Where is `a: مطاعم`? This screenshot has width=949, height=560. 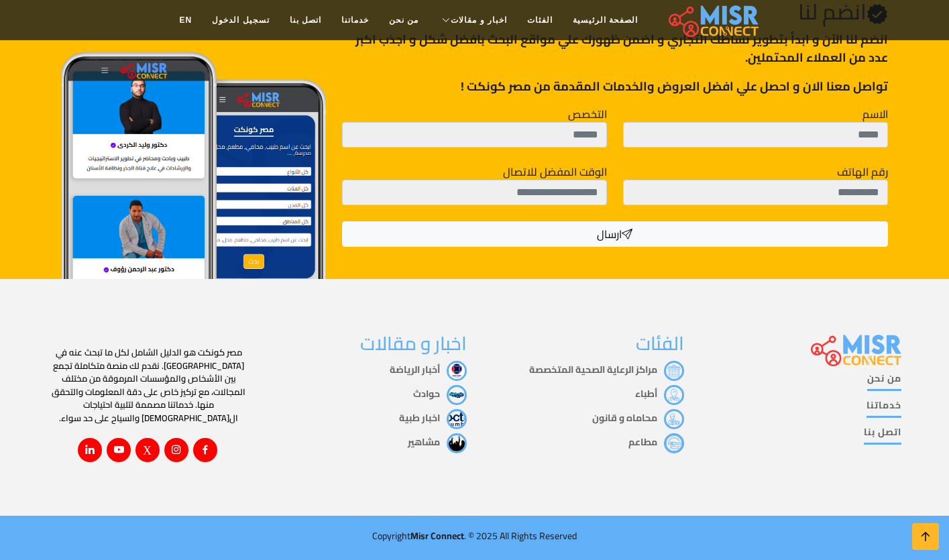 a: مطاعم is located at coordinates (656, 442).